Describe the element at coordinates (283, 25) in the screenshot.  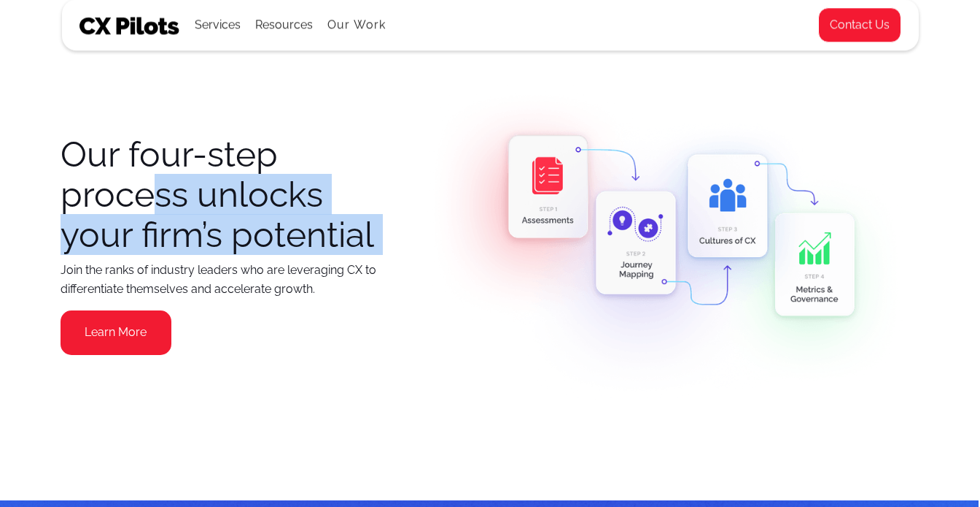
I see `div: Resources` at that location.